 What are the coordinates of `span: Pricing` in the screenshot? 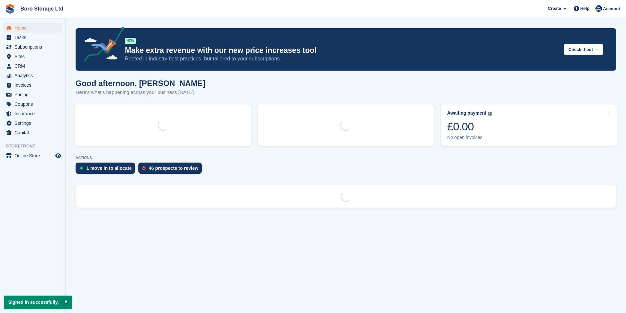 It's located at (34, 95).